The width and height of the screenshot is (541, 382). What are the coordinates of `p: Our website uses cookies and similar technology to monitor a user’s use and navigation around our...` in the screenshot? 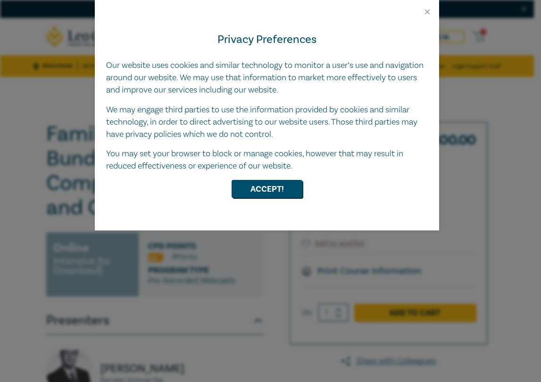 It's located at (267, 78).